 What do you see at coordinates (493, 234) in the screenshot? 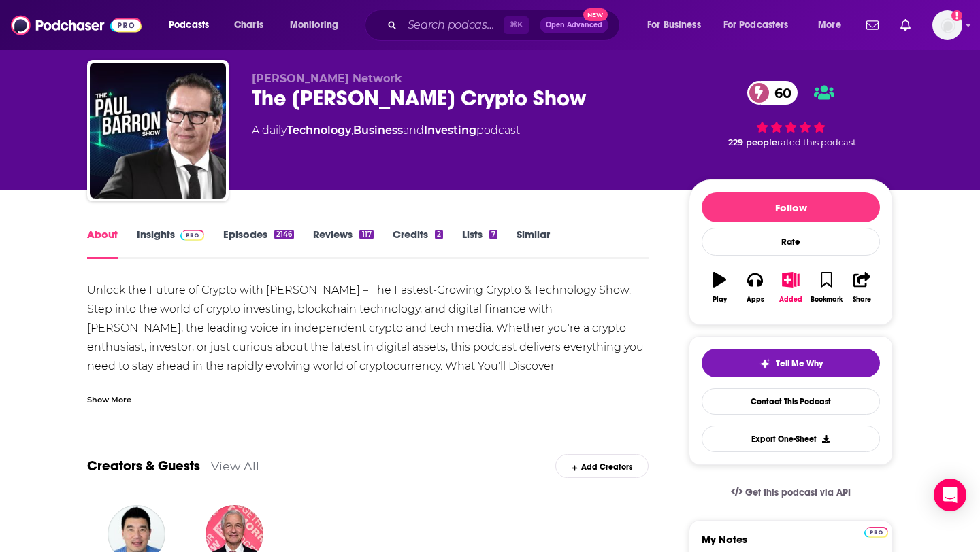
I see `div: 7` at bounding box center [493, 234].